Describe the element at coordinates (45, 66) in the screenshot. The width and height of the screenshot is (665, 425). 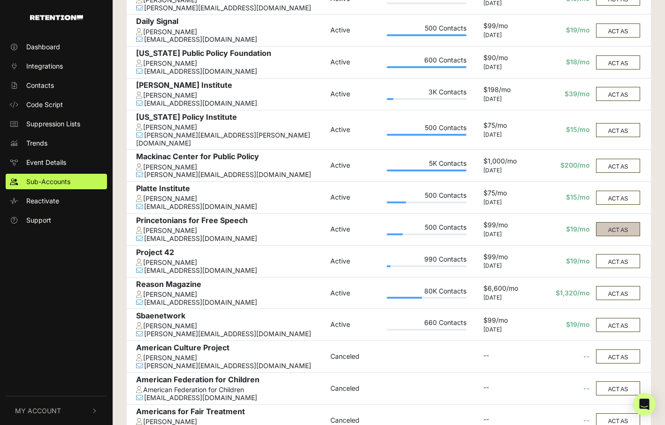
I see `span: Integrations` at that location.